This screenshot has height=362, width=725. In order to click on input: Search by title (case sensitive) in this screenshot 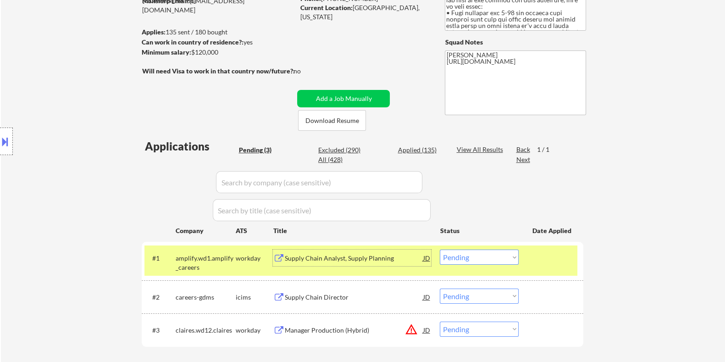, I will do `click(322, 210)`.